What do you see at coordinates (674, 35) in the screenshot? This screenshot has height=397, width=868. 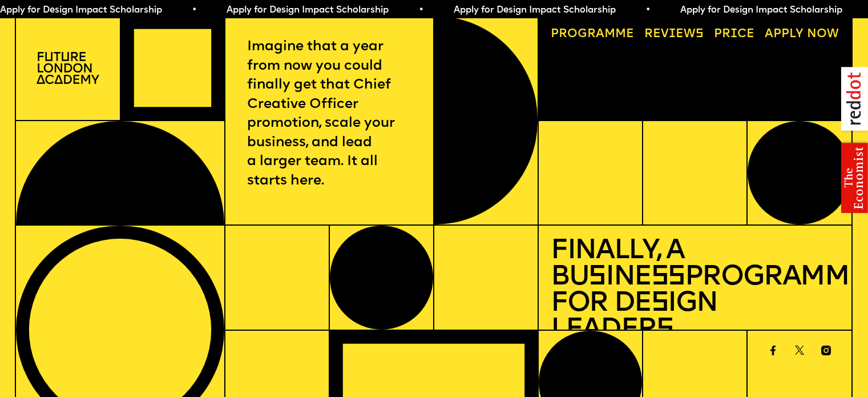 I see `a: Reviews` at bounding box center [674, 35].